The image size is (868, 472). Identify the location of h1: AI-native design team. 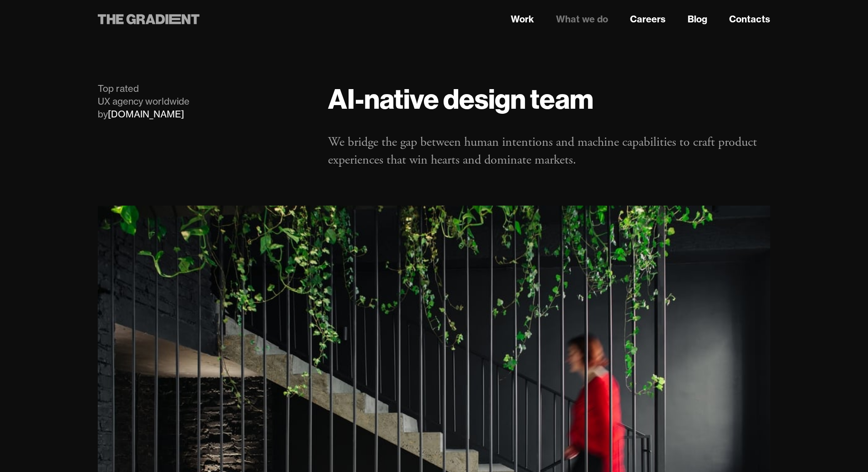
(549, 98).